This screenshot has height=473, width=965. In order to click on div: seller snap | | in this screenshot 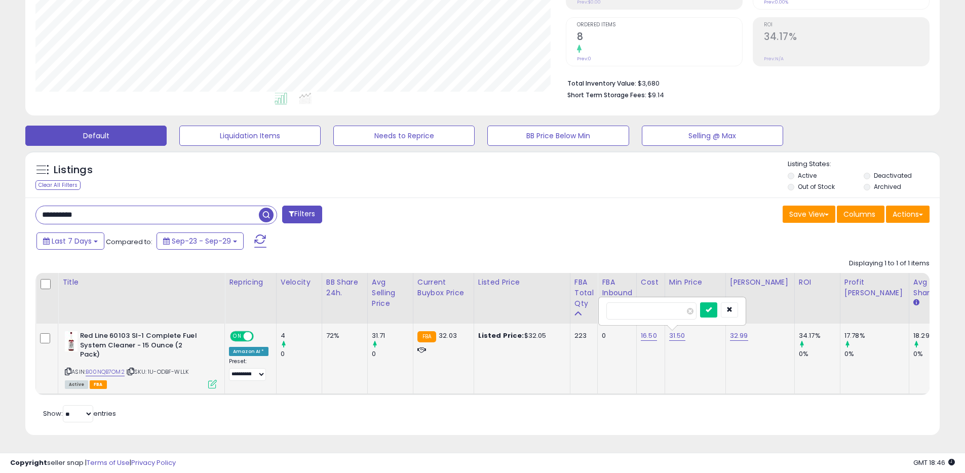, I will do `click(93, 463)`.